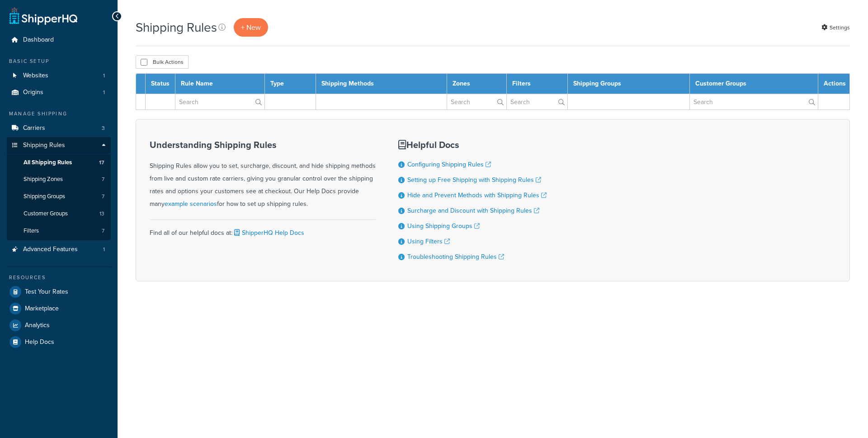  What do you see at coordinates (251, 27) in the screenshot?
I see `span: + New` at bounding box center [251, 27].